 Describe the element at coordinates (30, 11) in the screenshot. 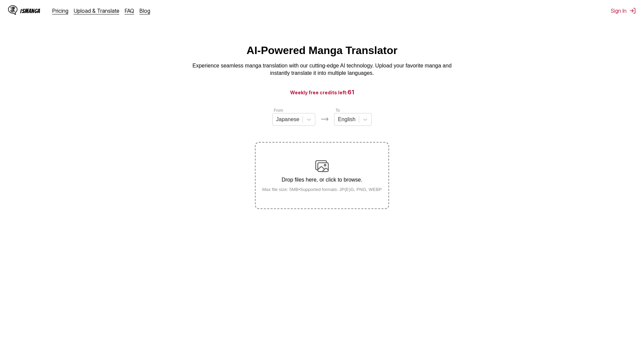

I see `a: IsManga LogoIsManga` at that location.